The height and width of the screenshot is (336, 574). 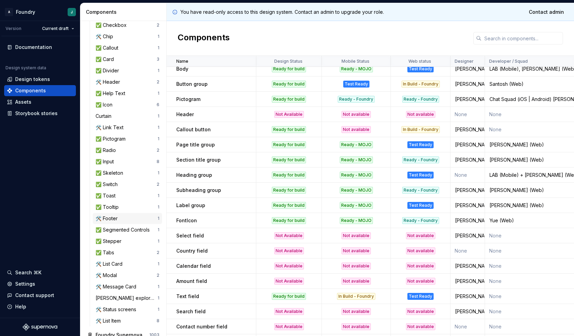 What do you see at coordinates (127, 48) in the screenshot?
I see `a: ✅ Callout1` at bounding box center [127, 48].